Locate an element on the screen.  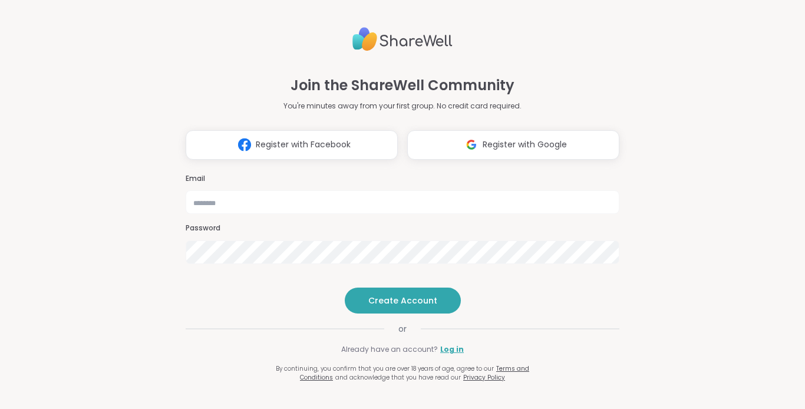
h3: Email is located at coordinates (403, 179).